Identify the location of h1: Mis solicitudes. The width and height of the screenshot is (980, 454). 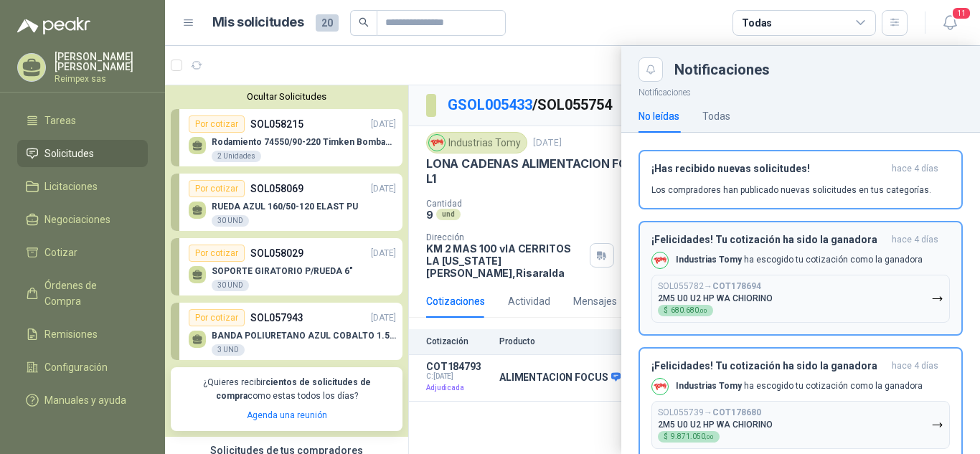
(258, 22).